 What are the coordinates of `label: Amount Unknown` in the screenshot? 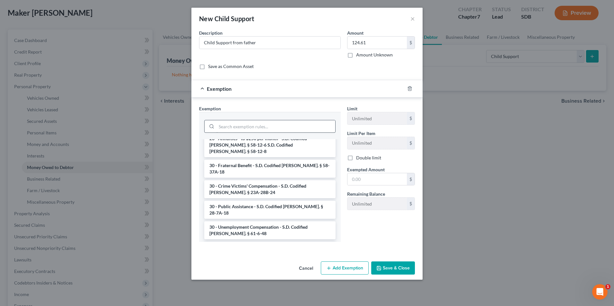 It's located at (374, 55).